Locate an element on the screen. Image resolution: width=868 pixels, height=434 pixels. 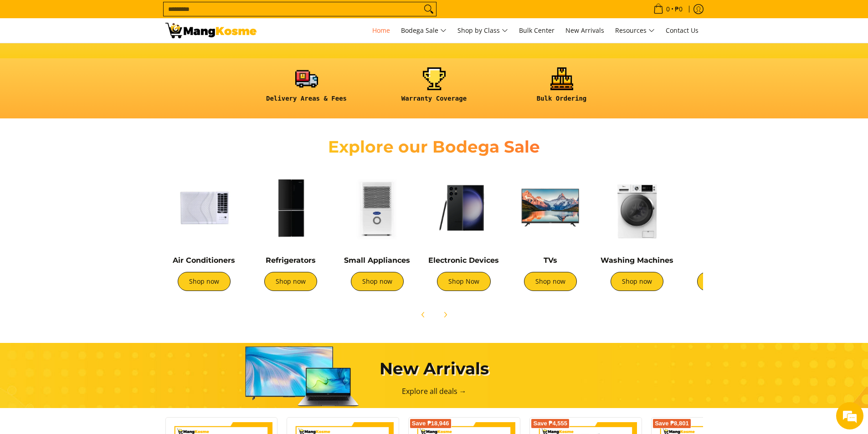
button: Previous is located at coordinates (423, 315).